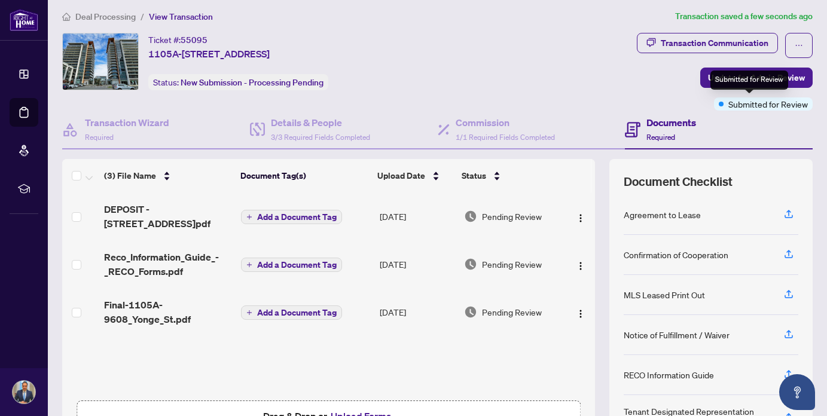 The width and height of the screenshot is (827, 416). I want to click on div: Status:, so click(238, 82).